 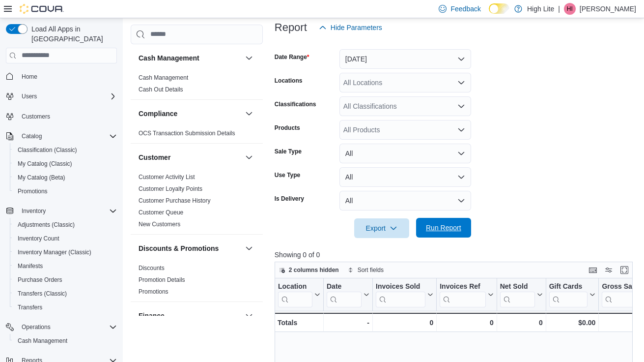 I want to click on label: Is Delivery, so click(x=290, y=198).